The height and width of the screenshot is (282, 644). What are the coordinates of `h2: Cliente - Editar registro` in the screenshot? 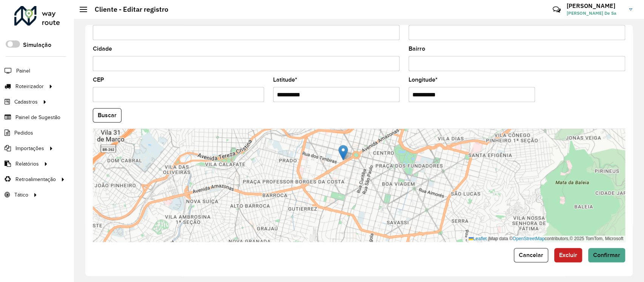 It's located at (128, 10).